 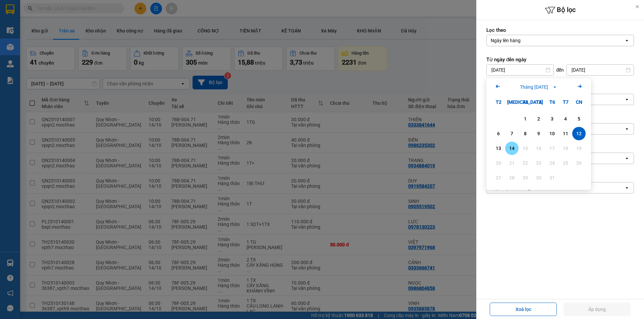 I want to click on div: 10, so click(x=552, y=134).